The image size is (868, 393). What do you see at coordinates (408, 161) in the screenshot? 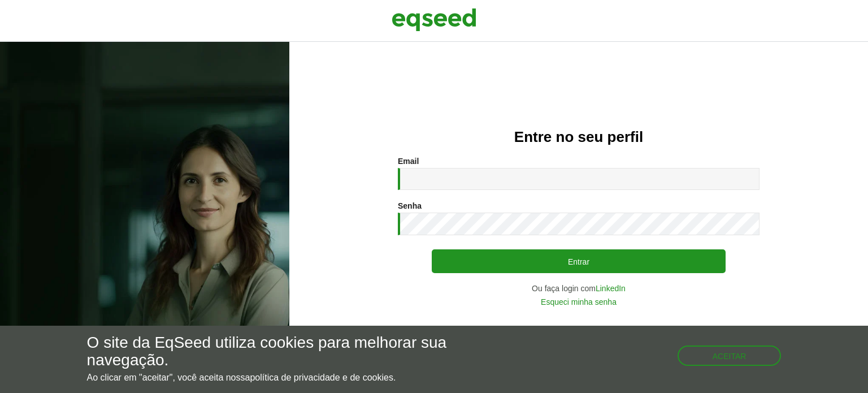
I see `label: Email` at bounding box center [408, 161].